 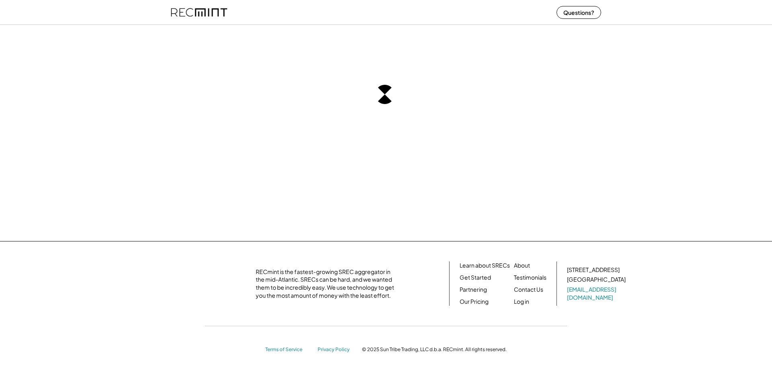 What do you see at coordinates (473, 290) in the screenshot?
I see `a: Partnering` at bounding box center [473, 290].